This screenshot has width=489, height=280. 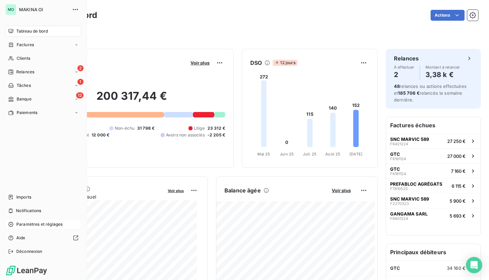 What do you see at coordinates (433, 216) in the screenshot?
I see `button: GANGAMA SARLF66012245 693 €` at bounding box center [433, 216].